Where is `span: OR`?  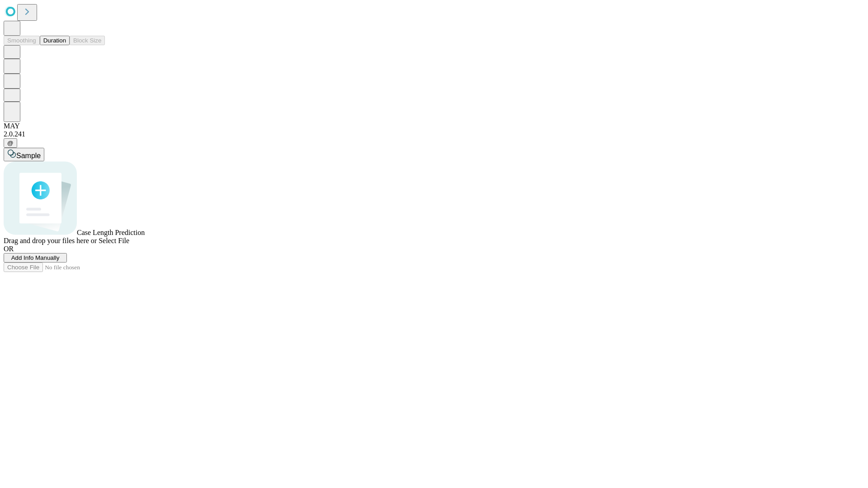 span: OR is located at coordinates (8, 248).